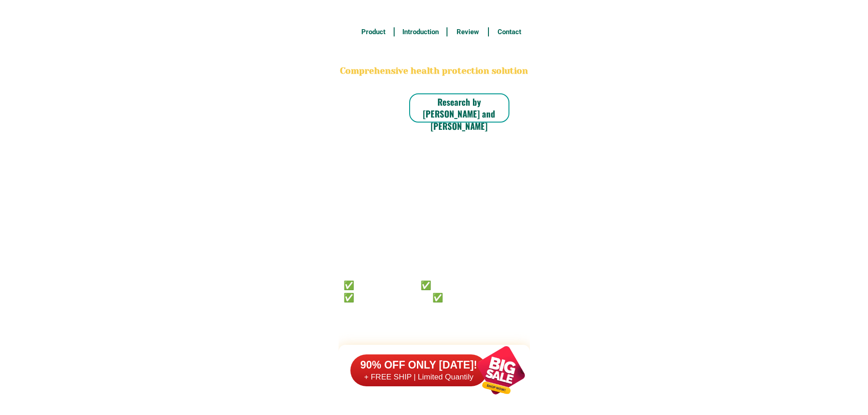 This screenshot has height=415, width=868. Describe the element at coordinates (419, 377) in the screenshot. I see `h6: + FREE SHIP | Limited Quantily` at that location.